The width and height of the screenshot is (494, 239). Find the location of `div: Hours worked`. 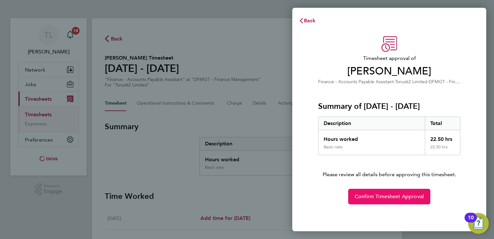

div: Hours worked is located at coordinates (371, 137).